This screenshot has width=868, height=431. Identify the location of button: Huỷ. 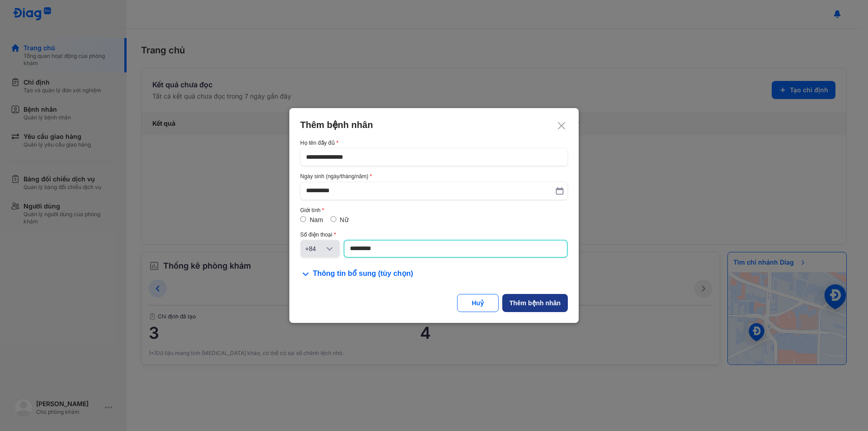
(478, 303).